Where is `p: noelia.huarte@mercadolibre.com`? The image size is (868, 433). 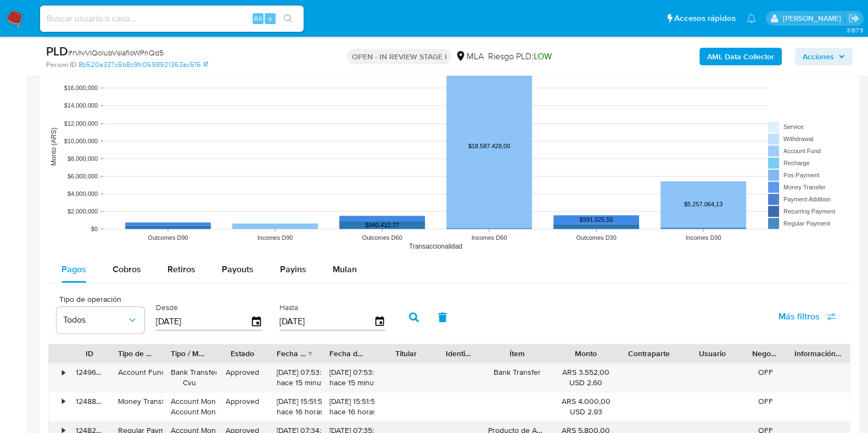
p: noelia.huarte@mercadolibre.com is located at coordinates (814, 18).